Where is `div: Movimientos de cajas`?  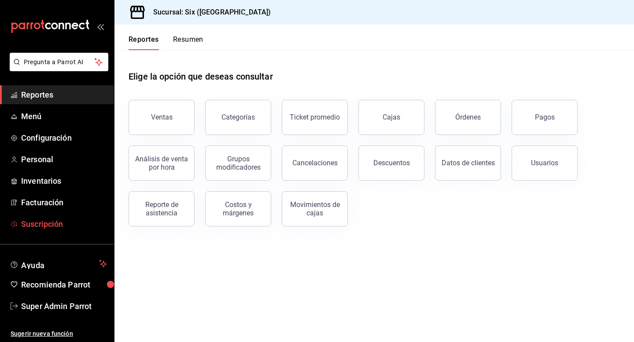
div: Movimientos de cajas is located at coordinates (315, 209).